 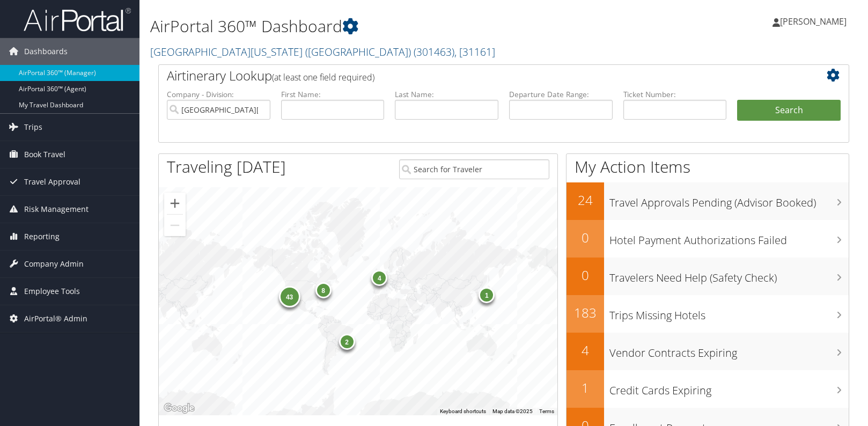 What do you see at coordinates (323, 290) in the screenshot?
I see `div: 8` at bounding box center [323, 290].